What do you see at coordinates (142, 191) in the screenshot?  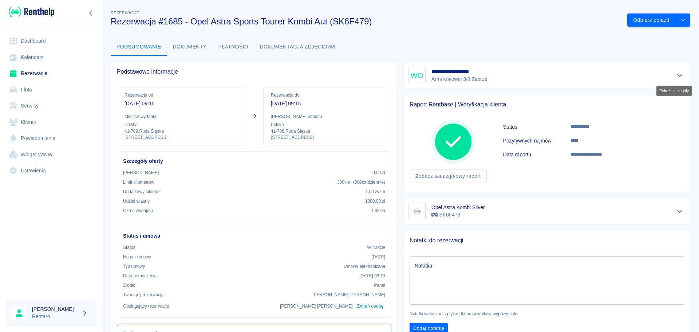 I see `p: Dodatkowy kilometr` at bounding box center [142, 191].